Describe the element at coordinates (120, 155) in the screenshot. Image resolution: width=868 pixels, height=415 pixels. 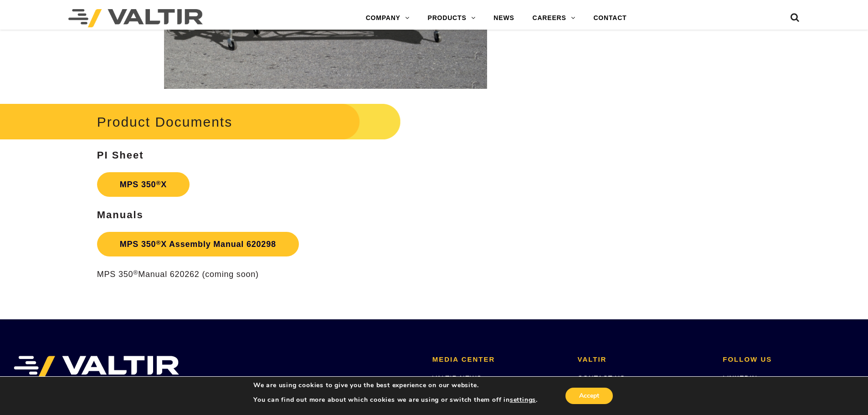
I see `strong: PI Sheet` at that location.